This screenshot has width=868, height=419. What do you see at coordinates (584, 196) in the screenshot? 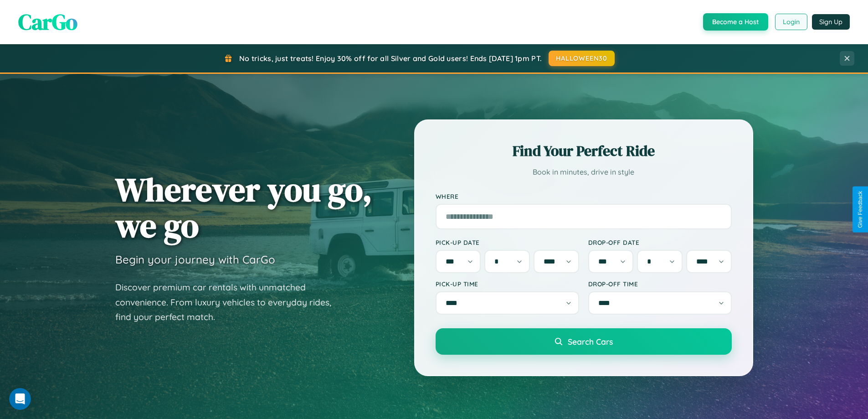
I see `label: Where` at bounding box center [584, 196].